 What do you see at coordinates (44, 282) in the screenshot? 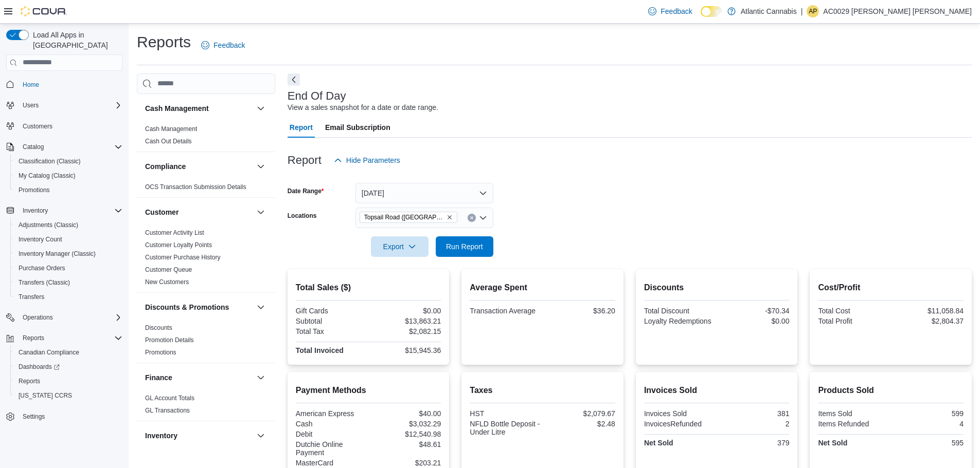
I see `a: Transfers (Classic)` at bounding box center [44, 282].